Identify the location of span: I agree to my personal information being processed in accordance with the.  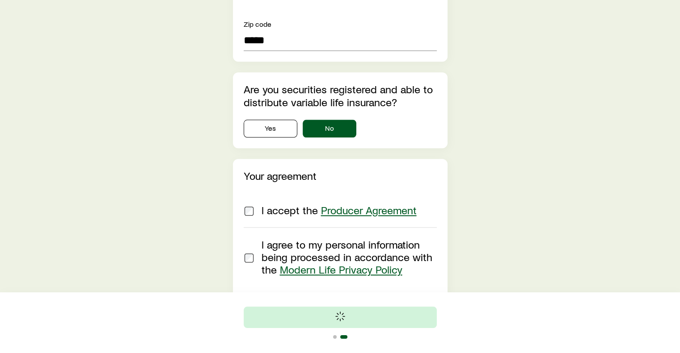
(347, 257).